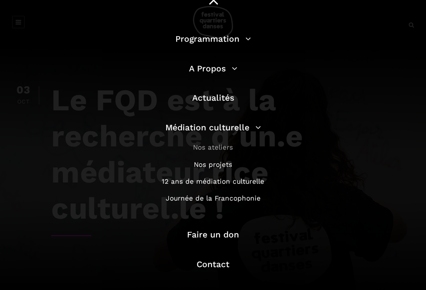 Image resolution: width=426 pixels, height=290 pixels. What do you see at coordinates (213, 127) in the screenshot?
I see `a: Médiation culturelle` at bounding box center [213, 127].